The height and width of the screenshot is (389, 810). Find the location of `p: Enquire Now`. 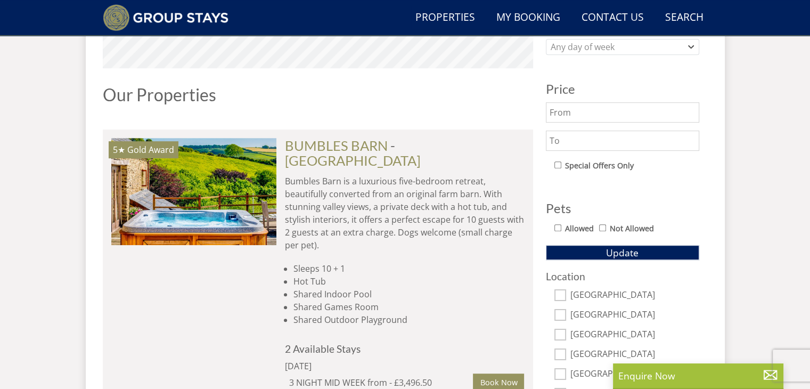

p: Enquire Now is located at coordinates (698, 375).